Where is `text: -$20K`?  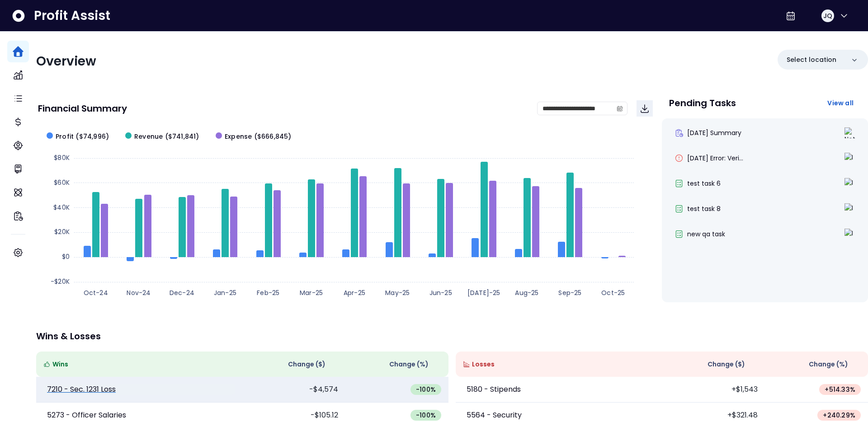 text: -$20K is located at coordinates (60, 281).